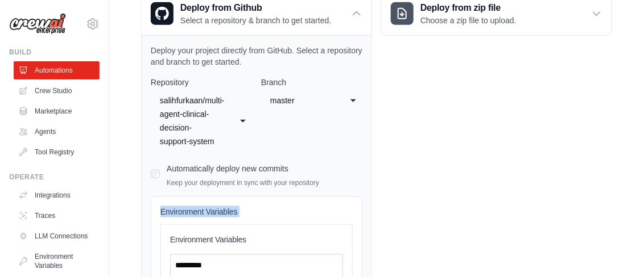  I want to click on h3: Environment Variables, so click(256, 240).